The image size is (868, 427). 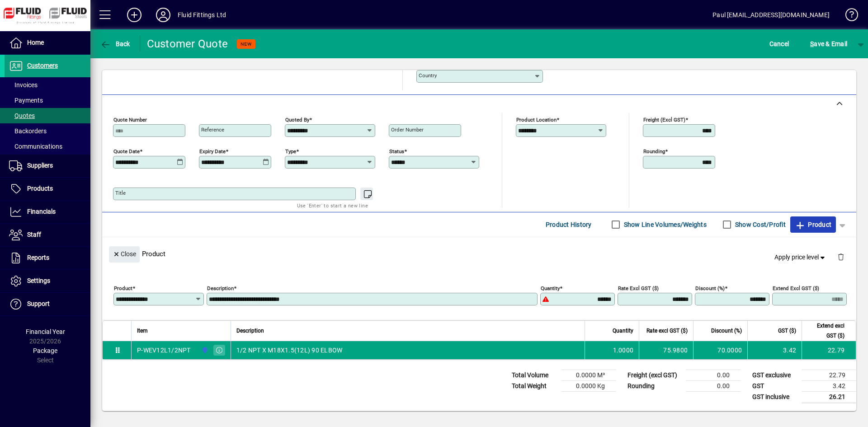 I want to click on span: Rate excl GST ($), so click(x=667, y=331).